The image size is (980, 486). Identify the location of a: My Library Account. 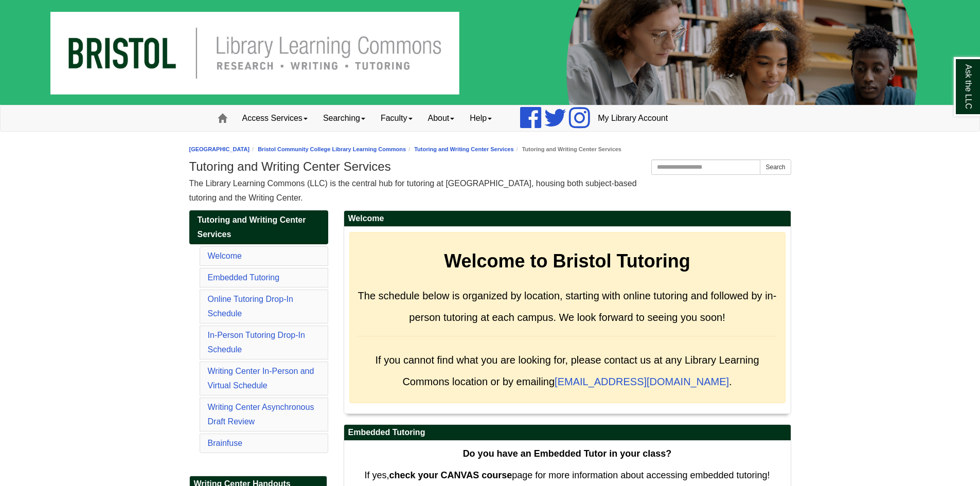
(632, 119).